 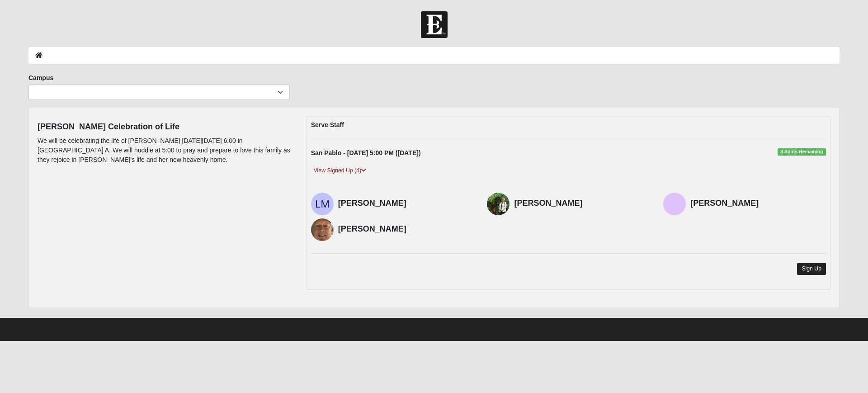 I want to click on label: Campus, so click(x=41, y=78).